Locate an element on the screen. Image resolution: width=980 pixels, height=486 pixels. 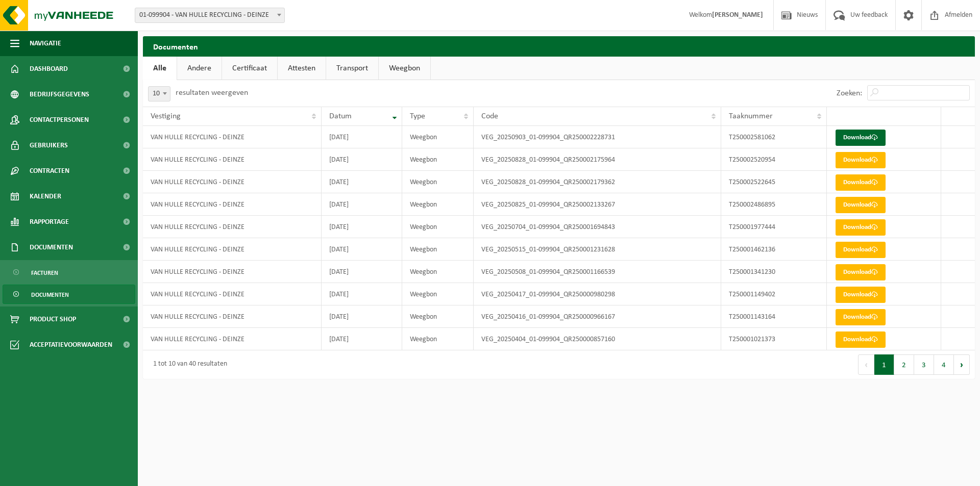
a: Transport is located at coordinates (353, 69).